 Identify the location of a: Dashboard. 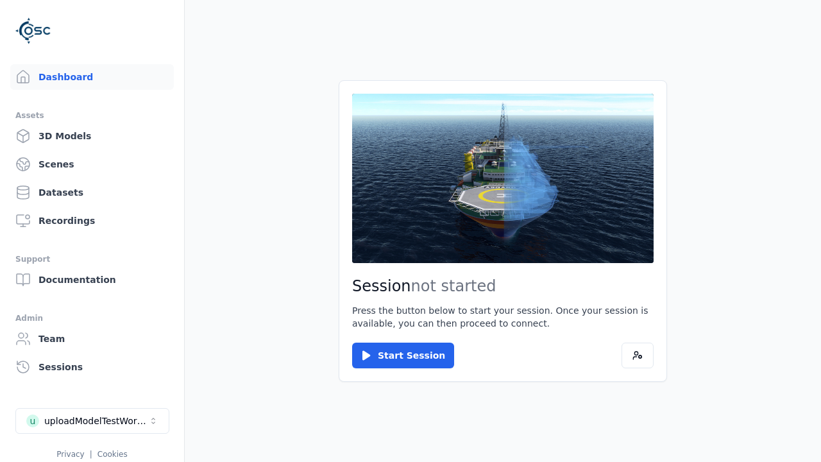
(92, 77).